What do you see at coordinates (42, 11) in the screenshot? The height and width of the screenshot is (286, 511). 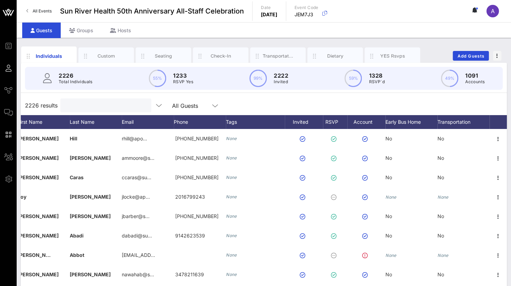 I see `span: All Events` at bounding box center [42, 11].